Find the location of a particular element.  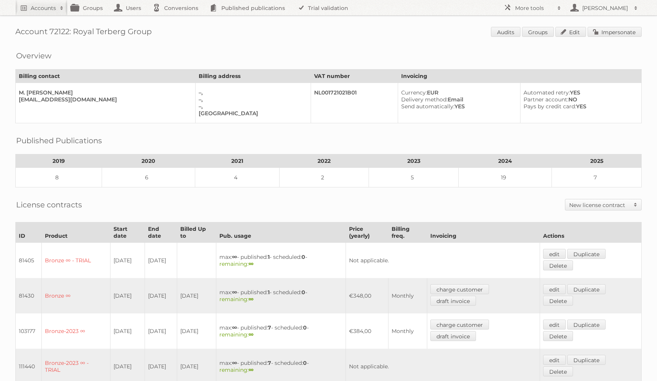

td: Bronze ∞ - TRIAL is located at coordinates (76, 260).